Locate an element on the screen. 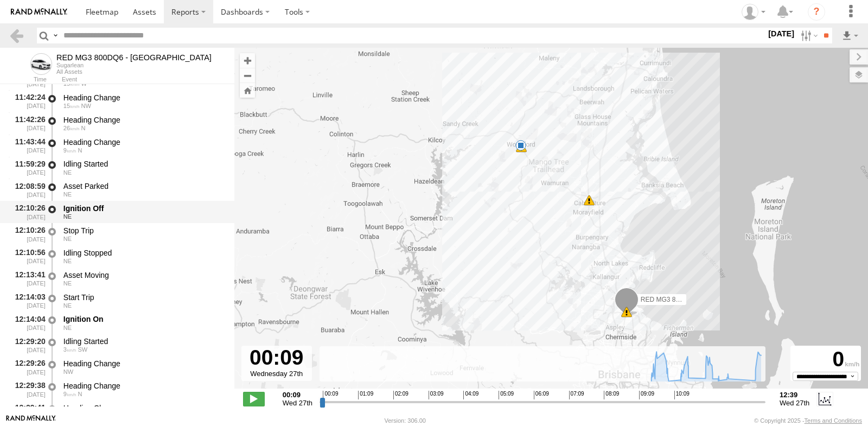 This screenshot has height=426, width=868. div: Version: 306.00 is located at coordinates (405, 420).